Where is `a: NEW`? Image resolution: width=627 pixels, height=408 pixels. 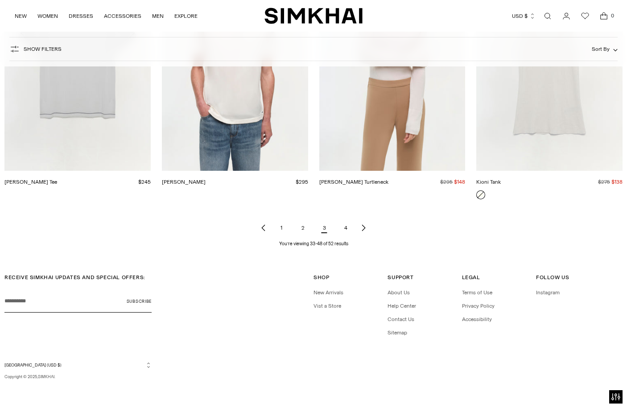
a: NEW is located at coordinates (21, 16).